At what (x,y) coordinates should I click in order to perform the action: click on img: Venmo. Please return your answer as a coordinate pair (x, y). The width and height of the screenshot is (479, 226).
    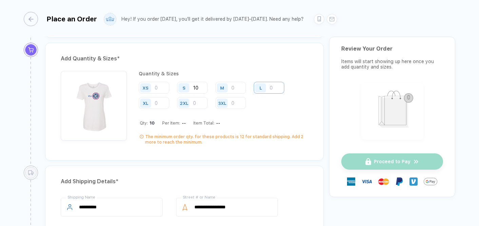
    Looking at the image, I should click on (414, 182).